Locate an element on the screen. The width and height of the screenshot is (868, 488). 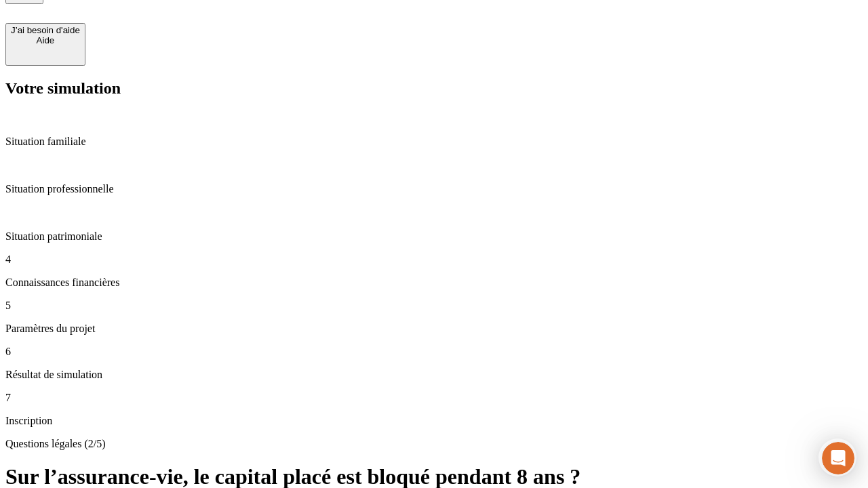
p: Situation familiale is located at coordinates (434, 142).